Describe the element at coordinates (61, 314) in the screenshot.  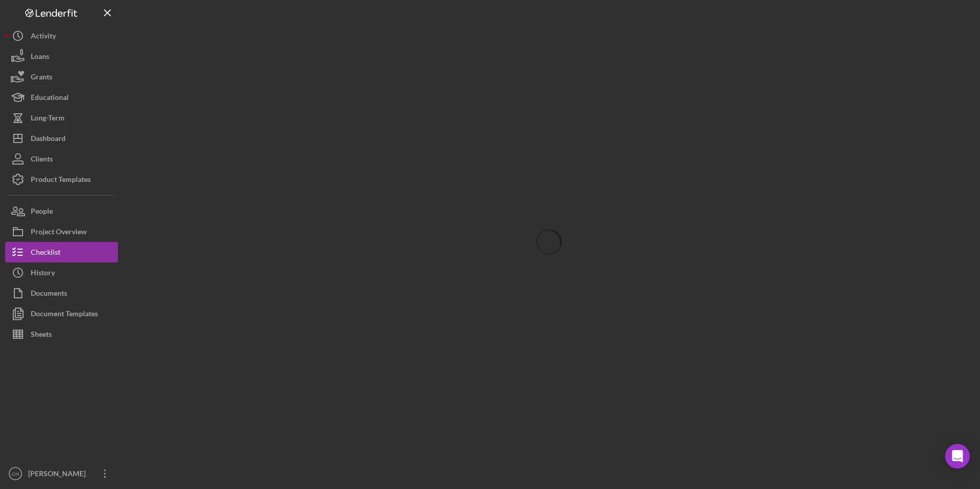
I see `button: Document Templates` at that location.